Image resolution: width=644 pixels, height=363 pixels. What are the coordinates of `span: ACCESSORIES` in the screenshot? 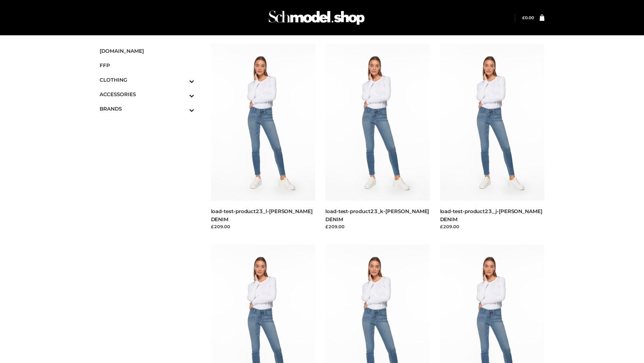 It's located at (147, 94).